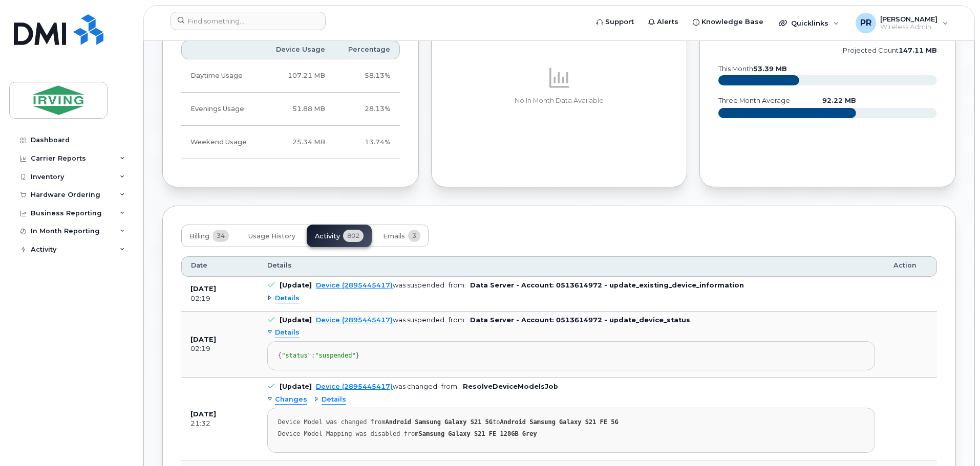 The width and height of the screenshot is (980, 466). I want to click on tspan: 53.39 MB, so click(770, 68).